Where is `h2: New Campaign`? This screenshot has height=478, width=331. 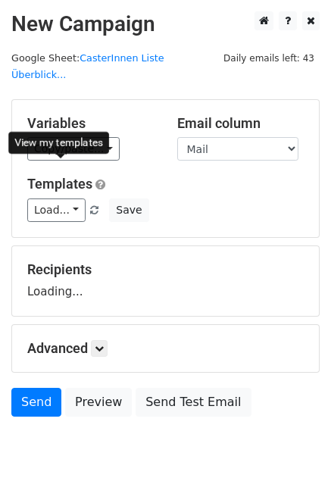 h2: New Campaign is located at coordinates (165, 24).